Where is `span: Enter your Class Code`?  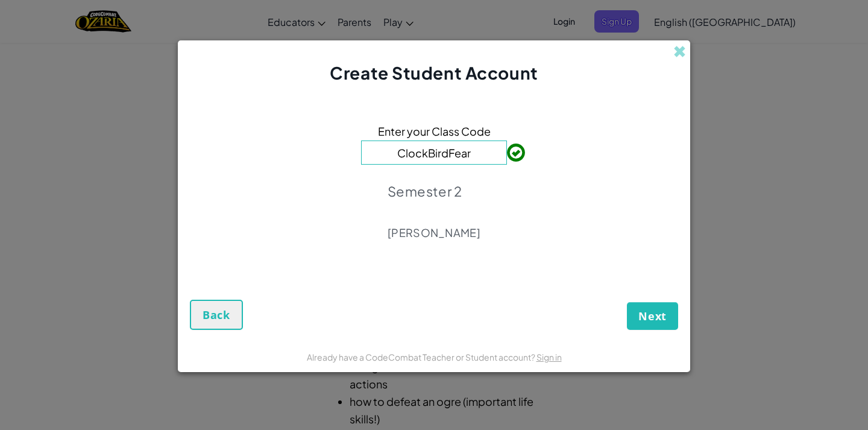
span: Enter your Class Code is located at coordinates (434, 131).